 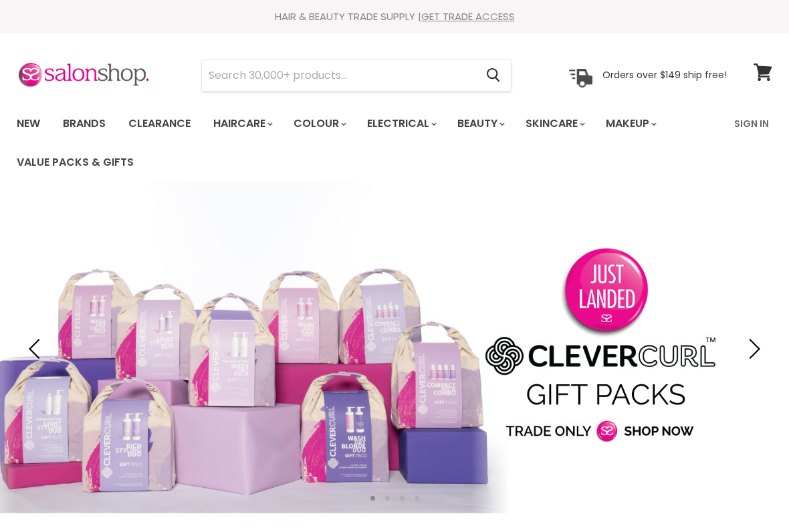 What do you see at coordinates (28, 124) in the screenshot?
I see `a: New` at bounding box center [28, 124].